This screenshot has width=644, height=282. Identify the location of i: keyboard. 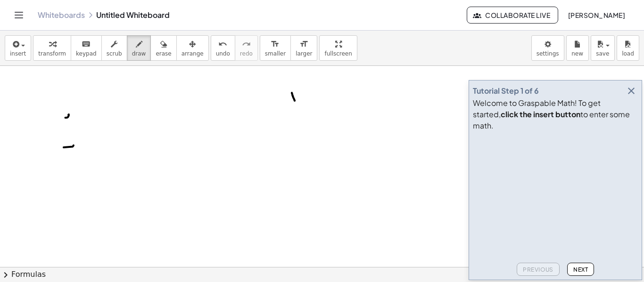
(86, 45).